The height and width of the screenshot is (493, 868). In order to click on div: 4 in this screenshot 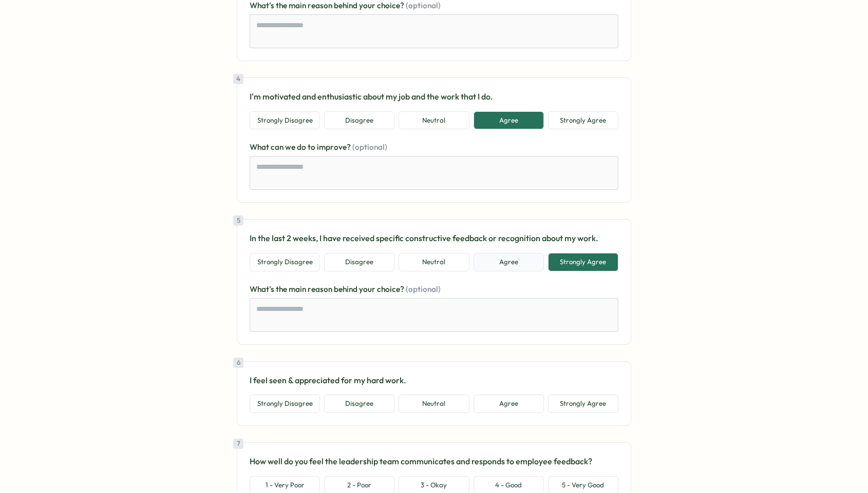, I will do `click(238, 79)`.